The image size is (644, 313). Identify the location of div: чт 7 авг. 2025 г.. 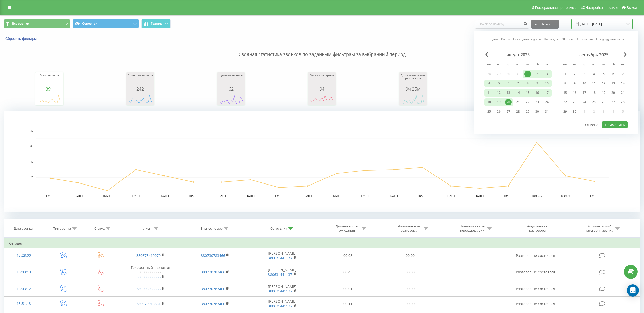
(518, 83).